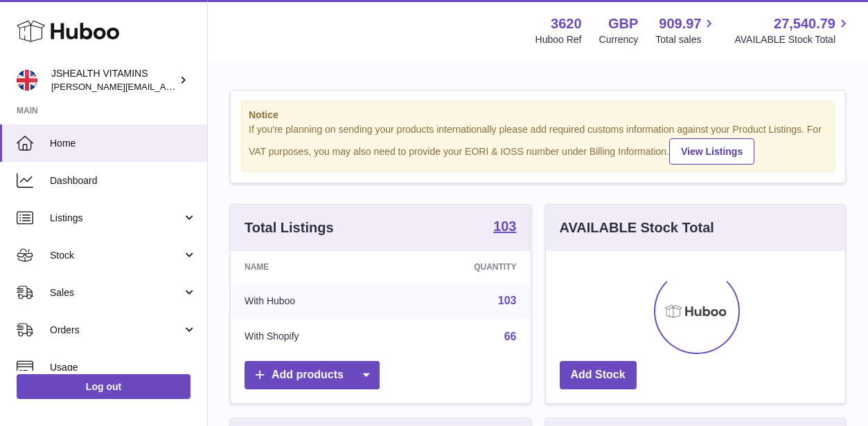 The width and height of the screenshot is (868, 426). I want to click on td: With Shopify, so click(311, 337).